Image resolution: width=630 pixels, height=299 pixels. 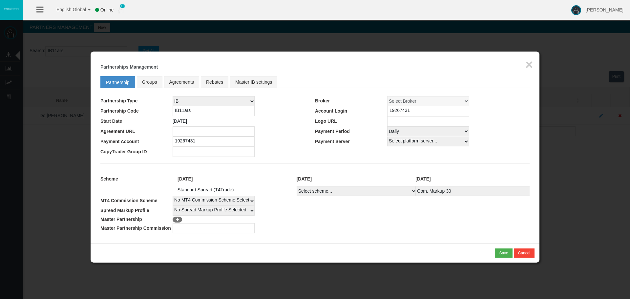 I want to click on td: MT4 Commission Scheme, so click(x=136, y=201).